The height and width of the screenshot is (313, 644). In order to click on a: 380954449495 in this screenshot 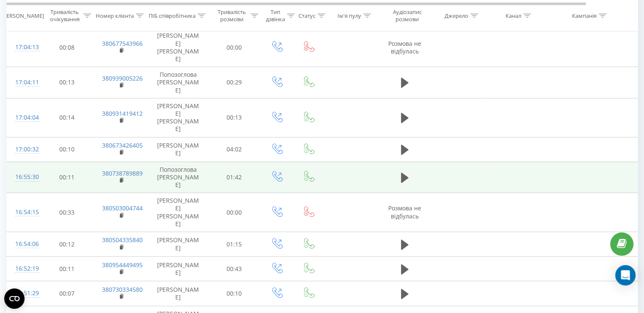, I will do `click(122, 264)`.